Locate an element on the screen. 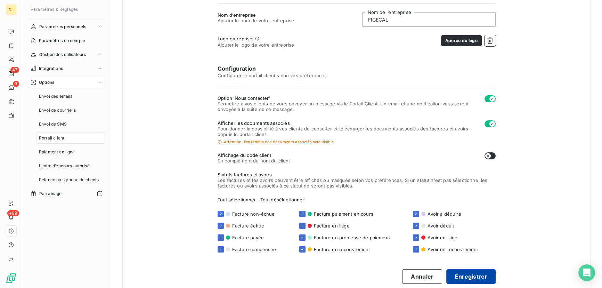 This screenshot has width=602, height=288. span: Paramètres personnels is located at coordinates (63, 27).